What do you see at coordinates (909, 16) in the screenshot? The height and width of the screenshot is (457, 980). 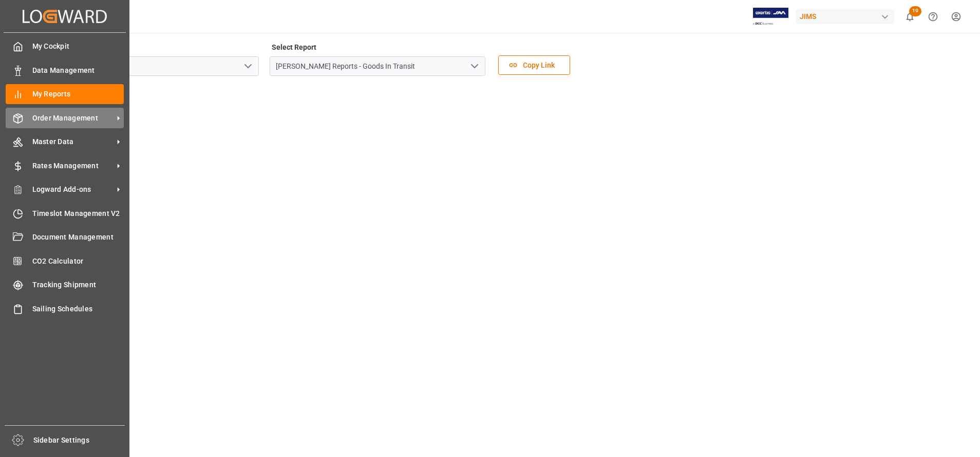 I see `button: show 19 new notifications` at bounding box center [909, 16].